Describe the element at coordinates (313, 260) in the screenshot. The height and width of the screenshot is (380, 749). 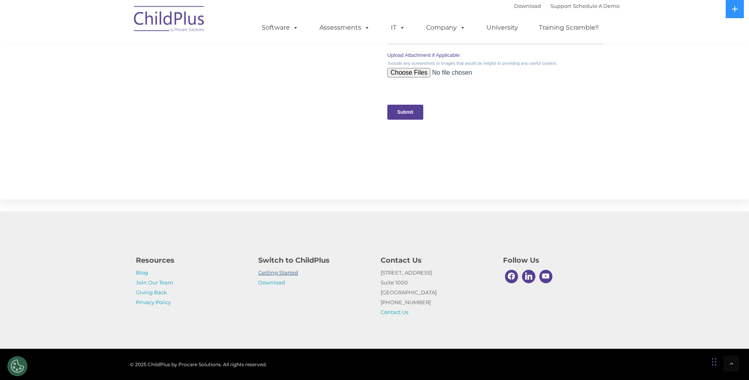
I see `h4: Switch to ChildPlus` at that location.